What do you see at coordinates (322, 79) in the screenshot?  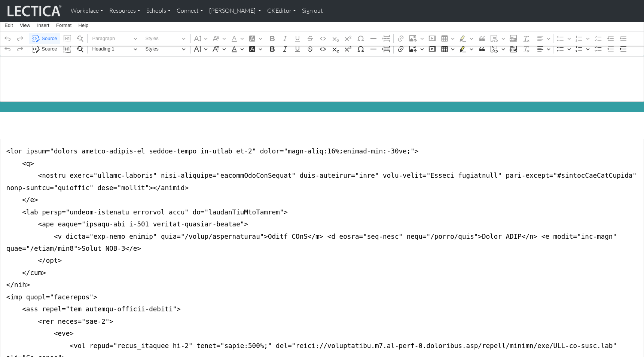 I see `h1: ViP` at bounding box center [322, 79].